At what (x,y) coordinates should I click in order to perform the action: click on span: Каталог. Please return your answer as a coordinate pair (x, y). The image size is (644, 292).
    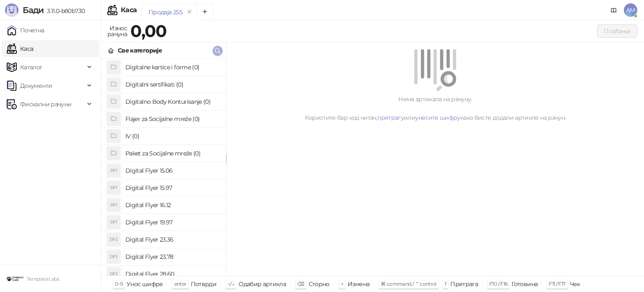
    Looking at the image, I should click on (32, 67).